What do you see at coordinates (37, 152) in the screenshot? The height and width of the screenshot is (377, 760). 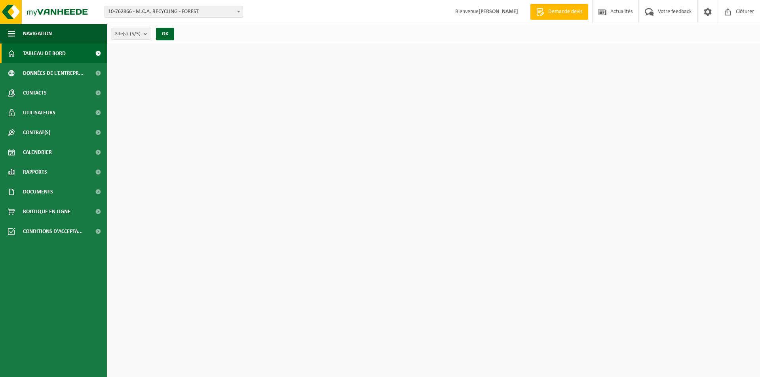 I see `span: Calendrier` at bounding box center [37, 152].